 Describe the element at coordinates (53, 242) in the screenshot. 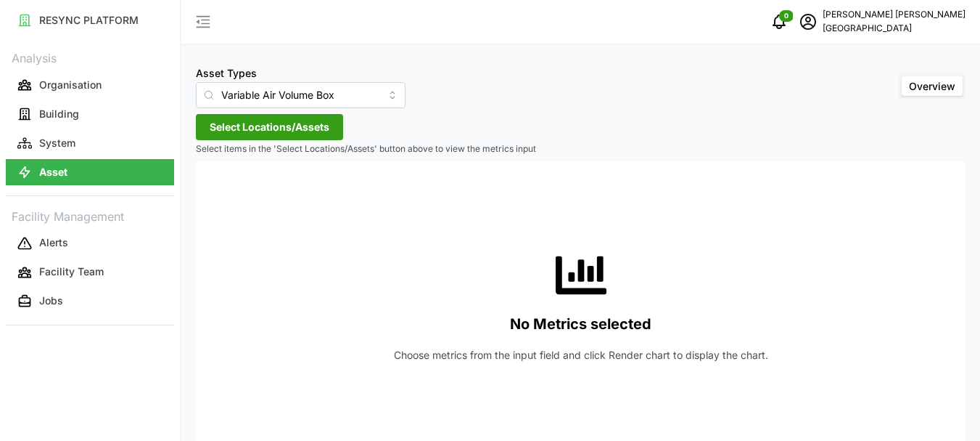

I see `p: Alerts` at that location.